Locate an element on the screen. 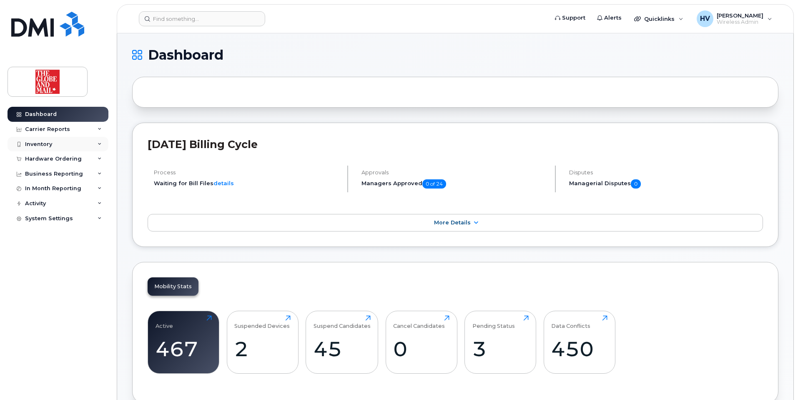 This screenshot has width=798, height=400. h5: Managers Approved is located at coordinates (455, 184).